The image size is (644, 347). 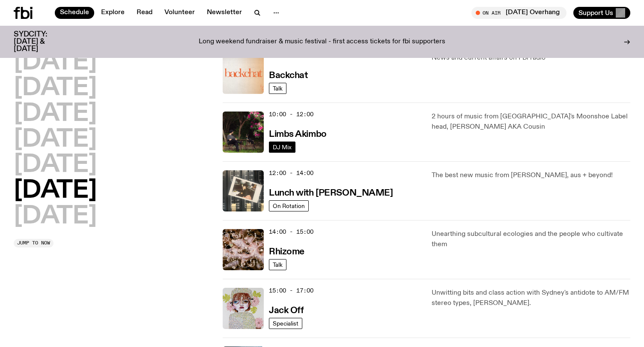 I want to click on a: Limbs Akimbo, so click(x=297, y=133).